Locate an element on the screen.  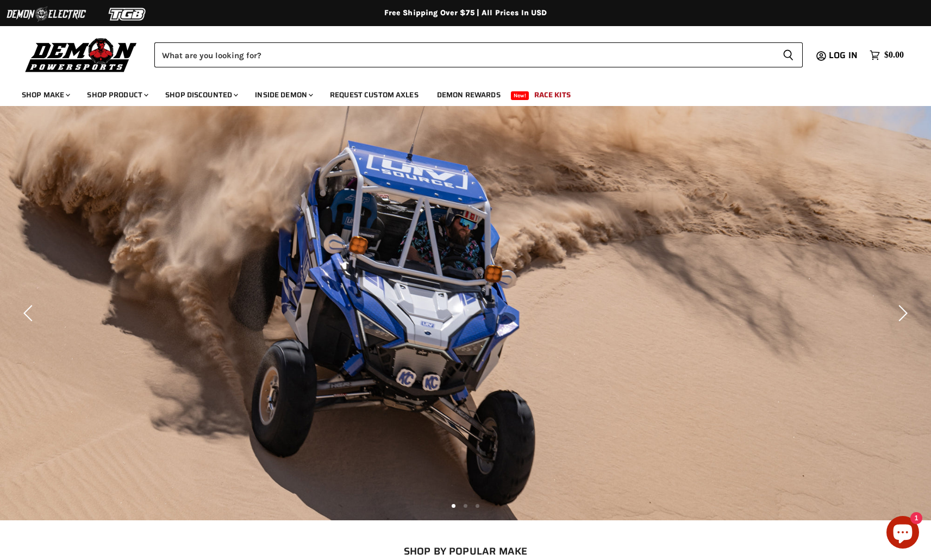
a: Shop Discounted is located at coordinates (200, 95).